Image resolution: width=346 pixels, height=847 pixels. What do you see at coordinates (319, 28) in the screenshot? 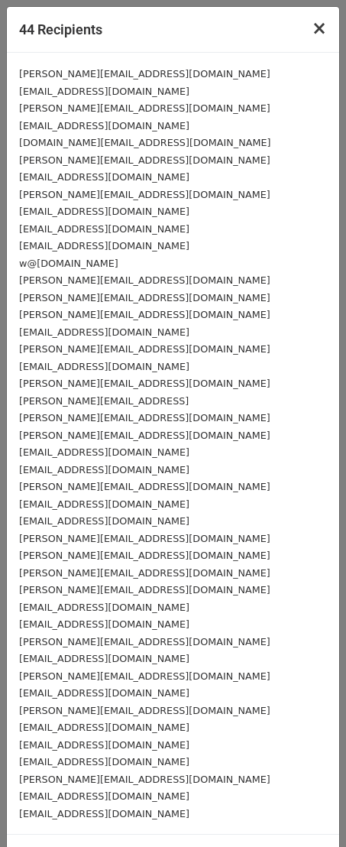
I see `button: Close` at bounding box center [319, 28].